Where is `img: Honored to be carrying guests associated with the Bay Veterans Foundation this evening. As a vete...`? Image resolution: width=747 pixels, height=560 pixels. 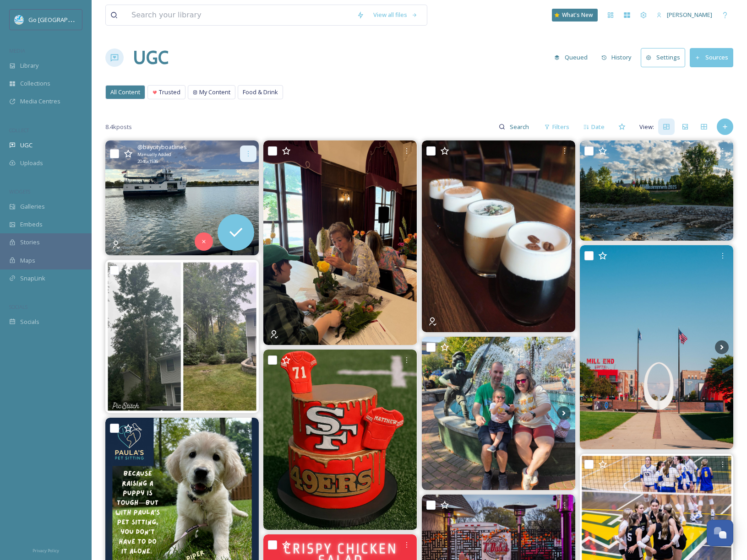 img: Honored to be carrying guests associated with the Bay Veterans Foundation this evening. As a vete... is located at coordinates (182, 198).